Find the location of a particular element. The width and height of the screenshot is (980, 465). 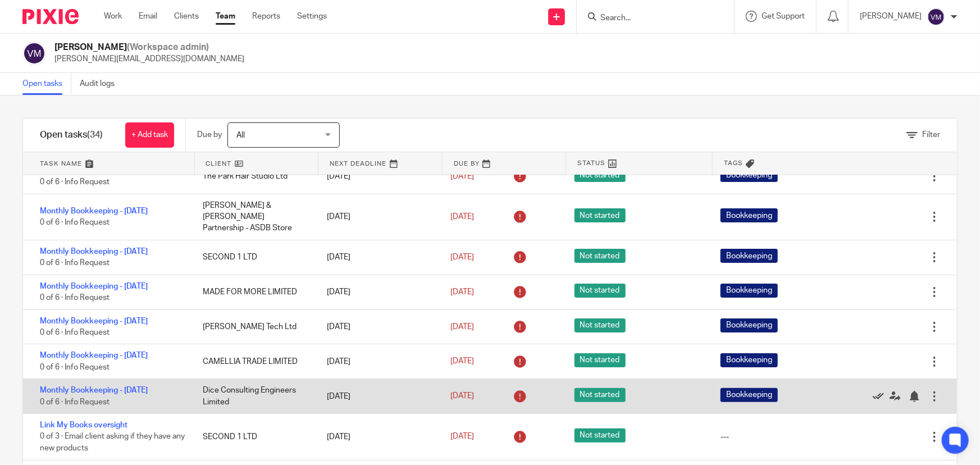

a: Work is located at coordinates (113, 16).